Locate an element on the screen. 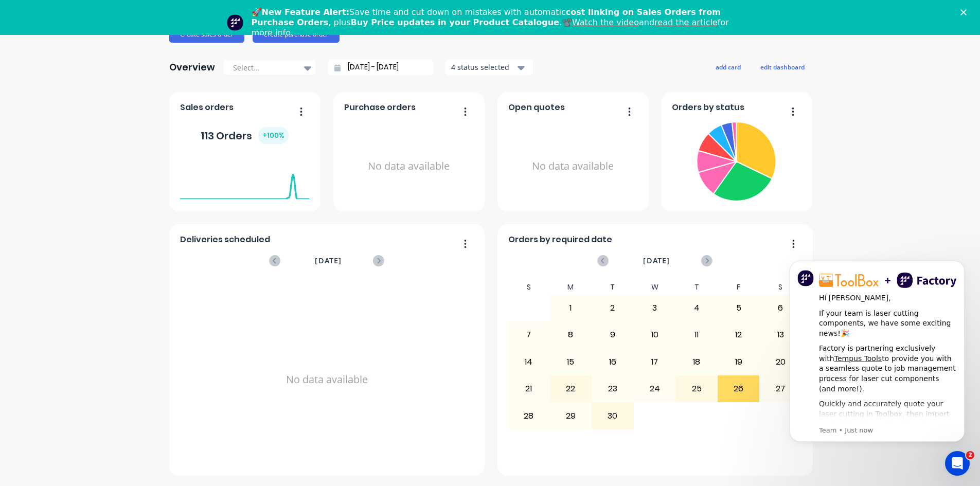 This screenshot has height=486, width=980. span: Purchase orders is located at coordinates (379, 107).